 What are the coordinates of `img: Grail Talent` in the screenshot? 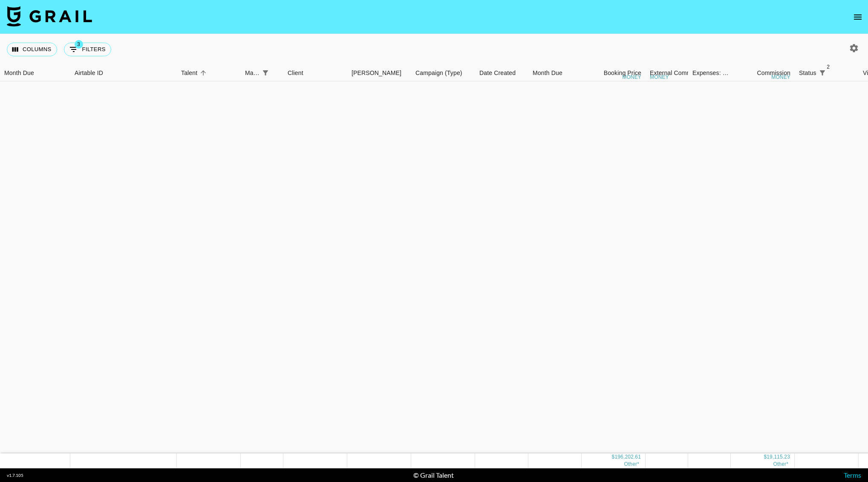 It's located at (49, 16).